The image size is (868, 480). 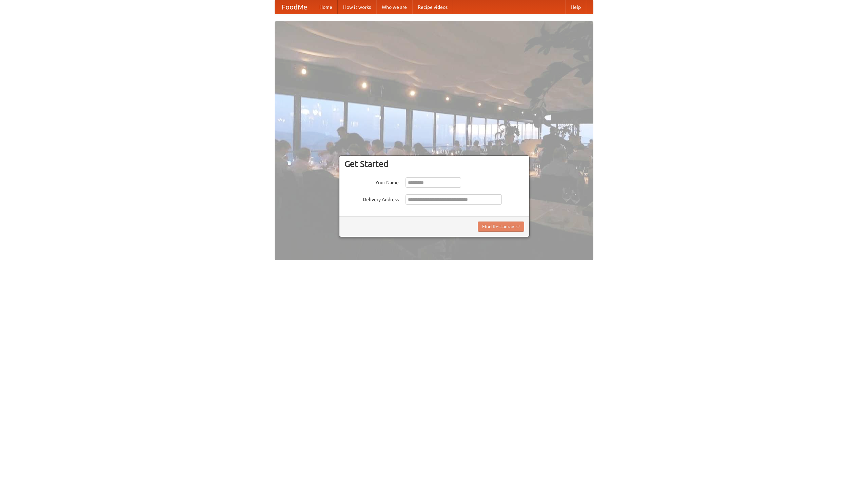 What do you see at coordinates (372, 181) in the screenshot?
I see `label: Your Name` at bounding box center [372, 181].